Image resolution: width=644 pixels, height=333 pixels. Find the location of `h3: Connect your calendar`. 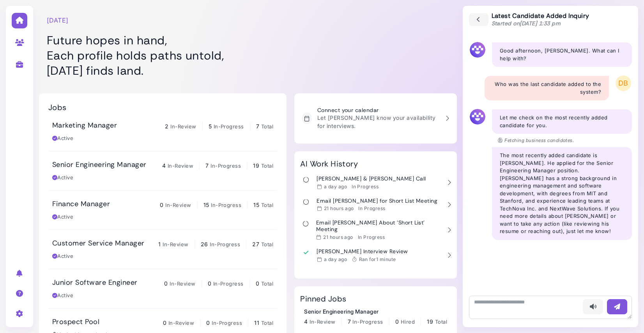

h3: Connect your calendar is located at coordinates (378, 110).